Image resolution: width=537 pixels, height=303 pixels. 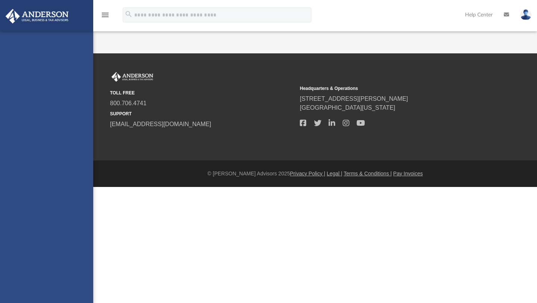 What do you see at coordinates (526, 15) in the screenshot?
I see `img: User Pic` at bounding box center [526, 15].